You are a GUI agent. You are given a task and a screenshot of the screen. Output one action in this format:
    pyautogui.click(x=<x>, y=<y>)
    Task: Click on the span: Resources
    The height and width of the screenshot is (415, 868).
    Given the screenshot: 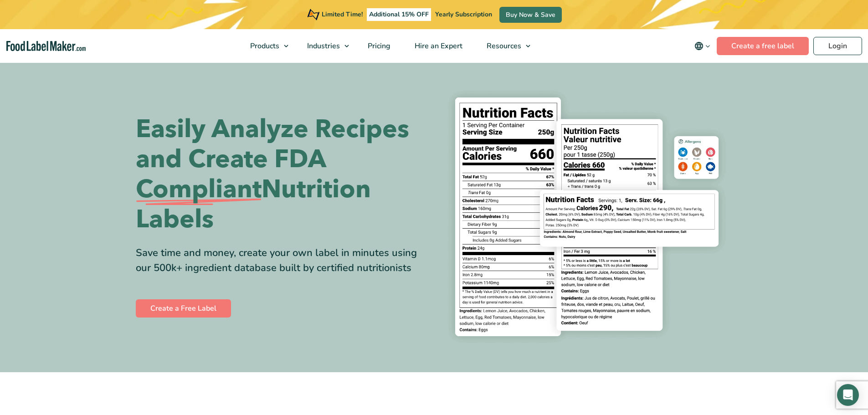 What is the action you would take?
    pyautogui.click(x=503, y=46)
    